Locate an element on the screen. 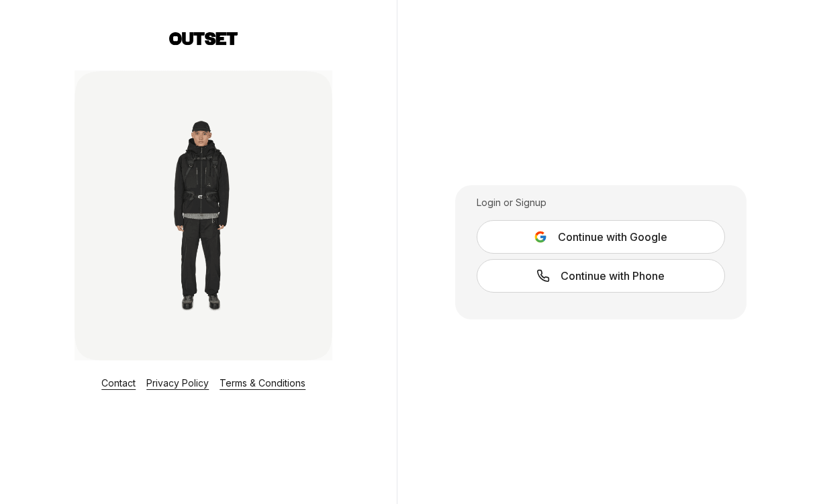 The height and width of the screenshot is (504, 815). button: Continue with Google is located at coordinates (601, 237).